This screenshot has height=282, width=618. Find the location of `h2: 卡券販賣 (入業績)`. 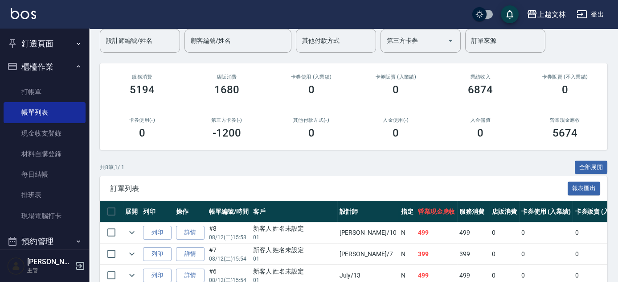

h2: 卡券販賣 (入業績) is located at coordinates (396, 77).